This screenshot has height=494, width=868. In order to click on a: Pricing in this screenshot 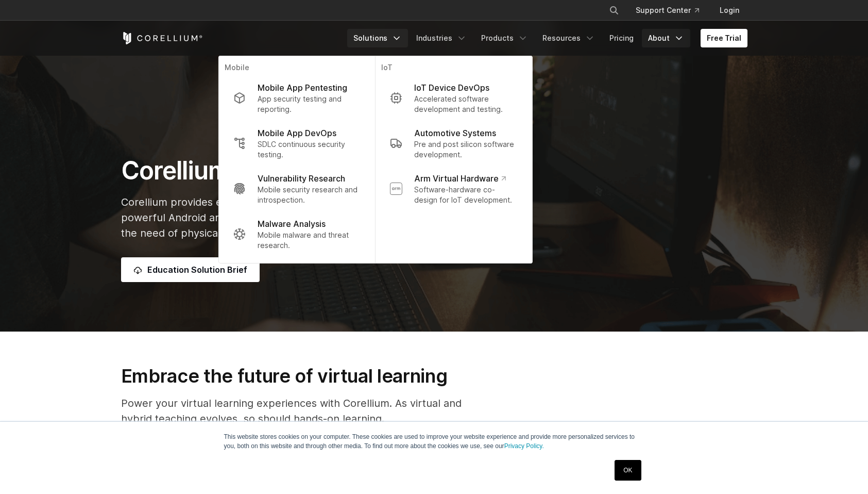, I will do `click(621, 39)`.